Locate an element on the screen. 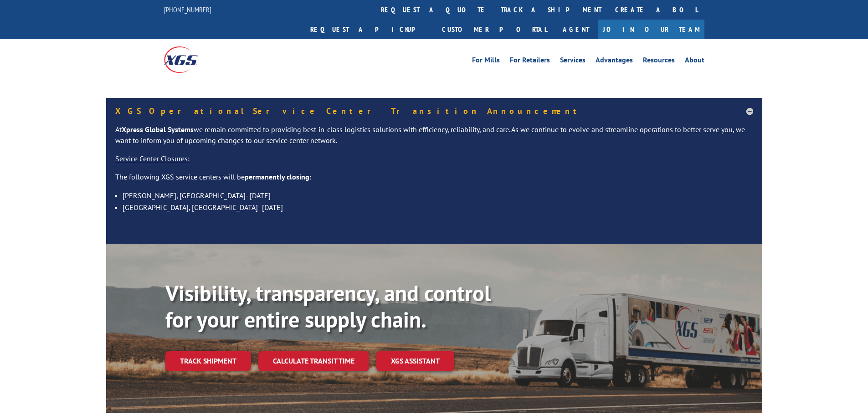 This screenshot has width=868, height=415. strong: permanently closing is located at coordinates (277, 177).